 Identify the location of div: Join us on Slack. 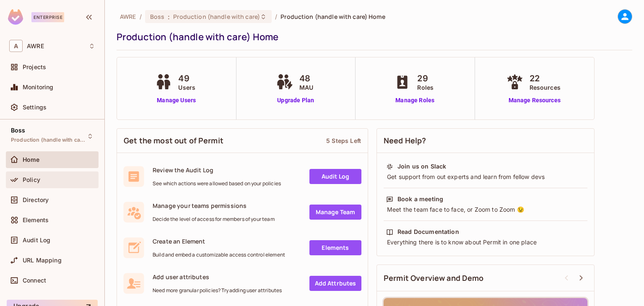
(422, 167).